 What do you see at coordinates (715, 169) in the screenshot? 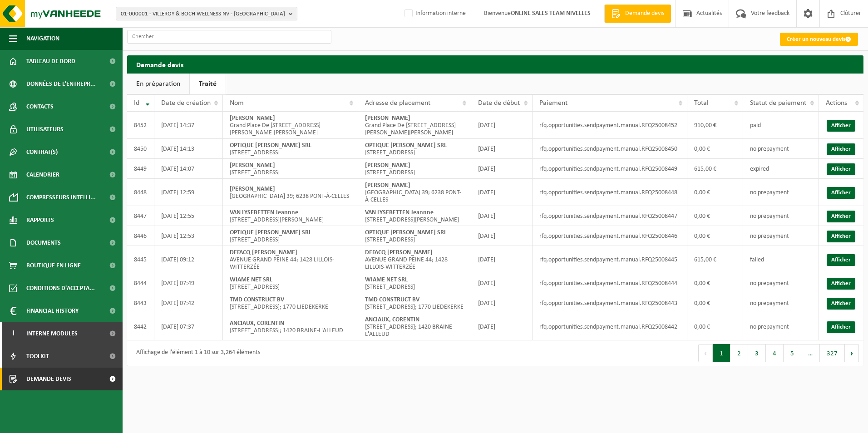
I see `td: 615,00 €` at bounding box center [715, 169].